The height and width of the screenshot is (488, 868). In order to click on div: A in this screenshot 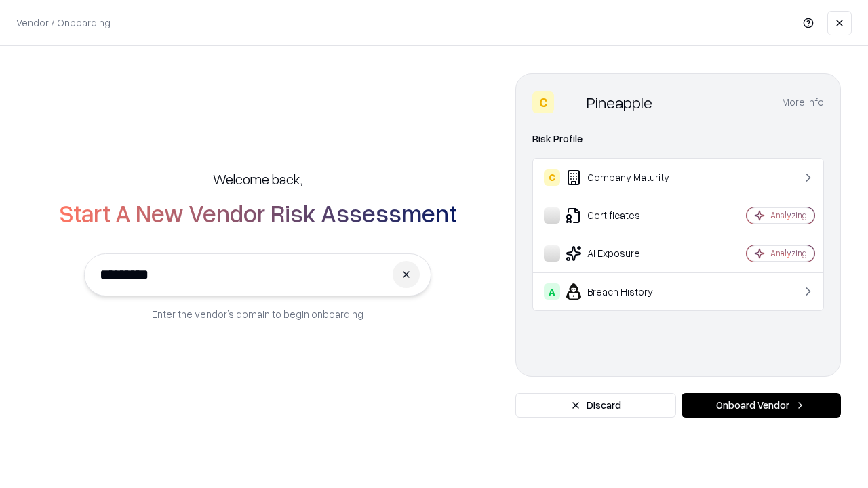, I will do `click(552, 292)`.